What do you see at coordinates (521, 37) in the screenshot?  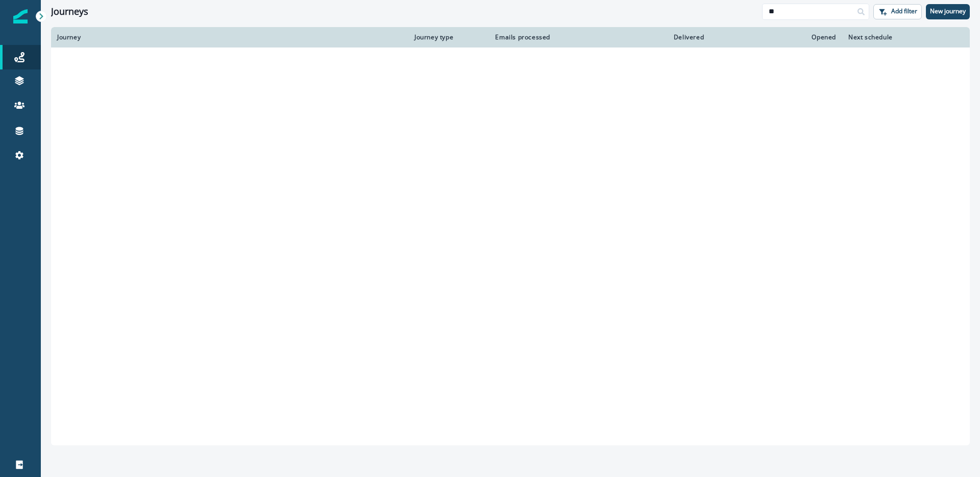 I see `div: Emails processed` at bounding box center [521, 37].